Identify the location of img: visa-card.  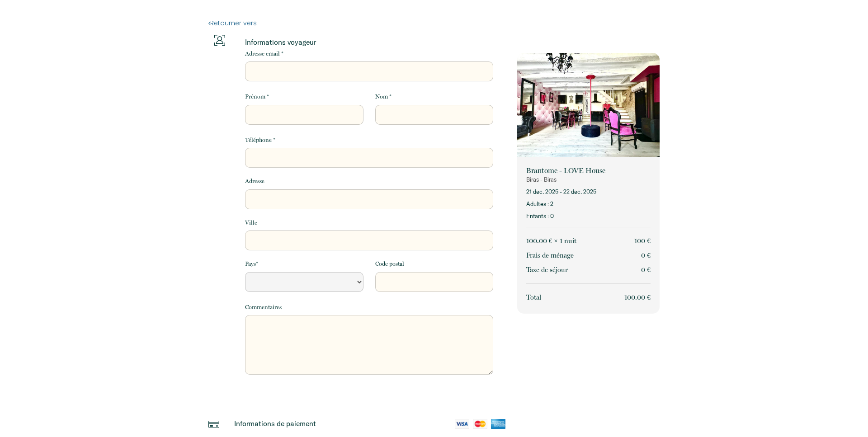
(462, 424).